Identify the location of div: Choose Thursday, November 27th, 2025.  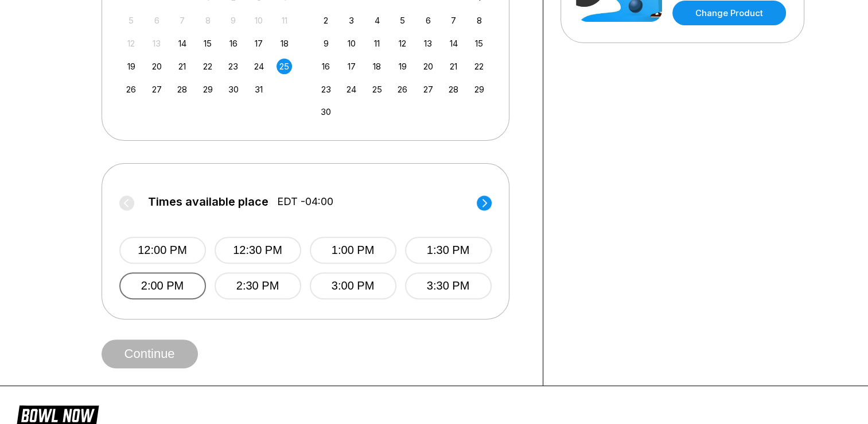
(428, 89).